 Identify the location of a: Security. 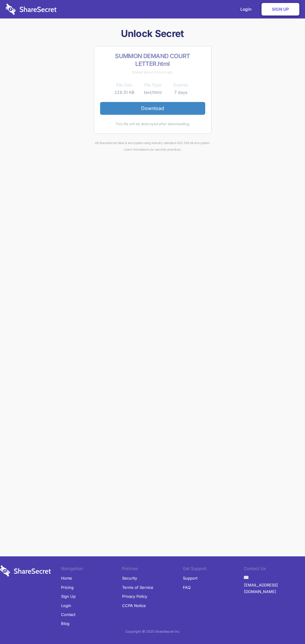
(130, 578).